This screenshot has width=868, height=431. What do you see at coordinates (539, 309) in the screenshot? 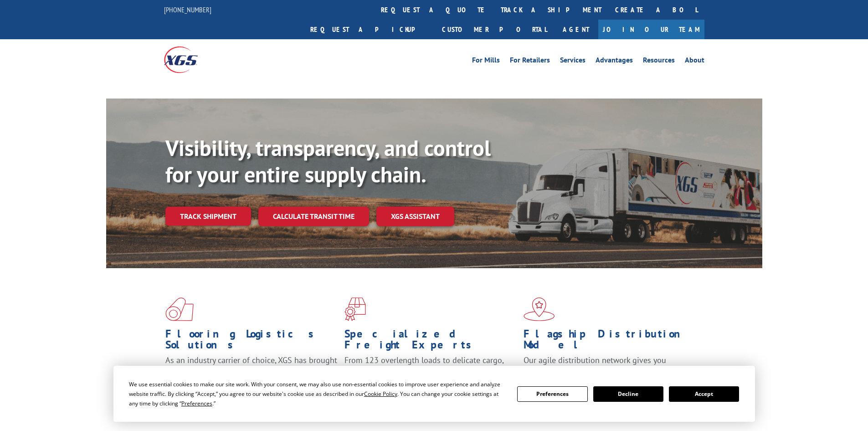
I see `img: xgs-icon-flagship-distribution-model-red` at bounding box center [539, 309].